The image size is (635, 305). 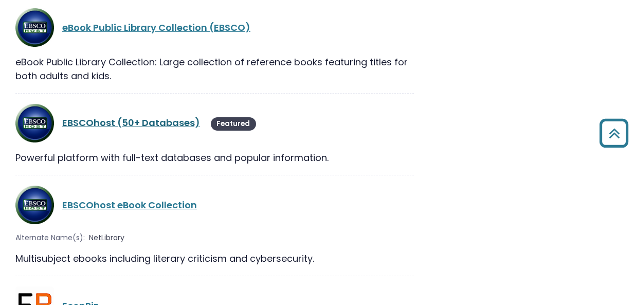 I want to click on span: NetLibrary, so click(x=106, y=238).